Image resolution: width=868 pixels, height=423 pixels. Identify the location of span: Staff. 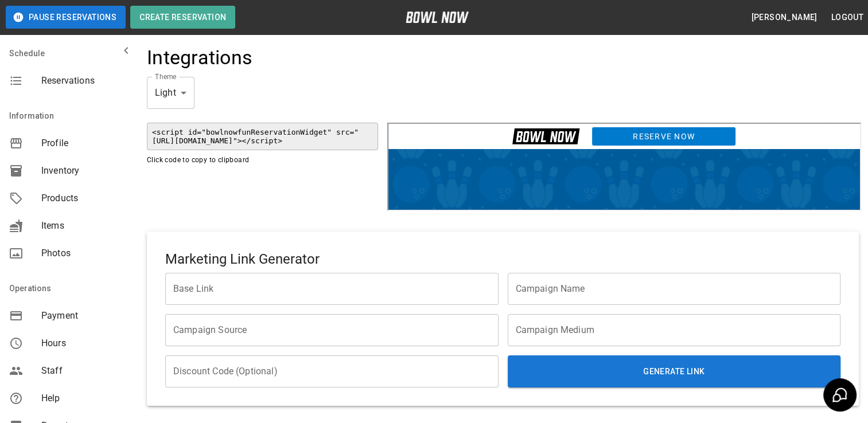
(85, 371).